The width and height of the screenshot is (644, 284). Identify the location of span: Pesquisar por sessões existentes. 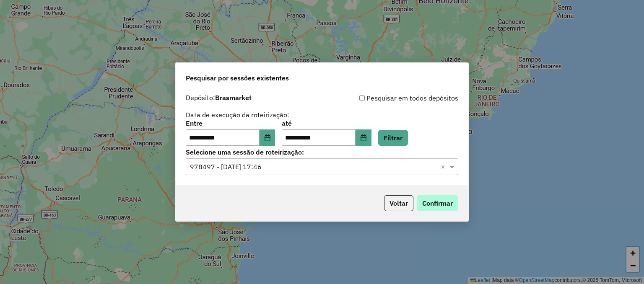
(238, 78).